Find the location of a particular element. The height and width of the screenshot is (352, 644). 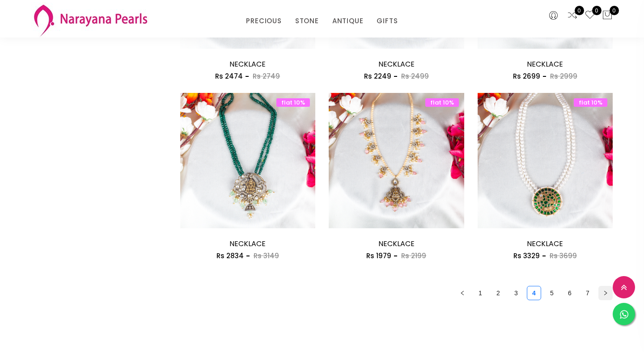

a: 7 is located at coordinates (587, 293).